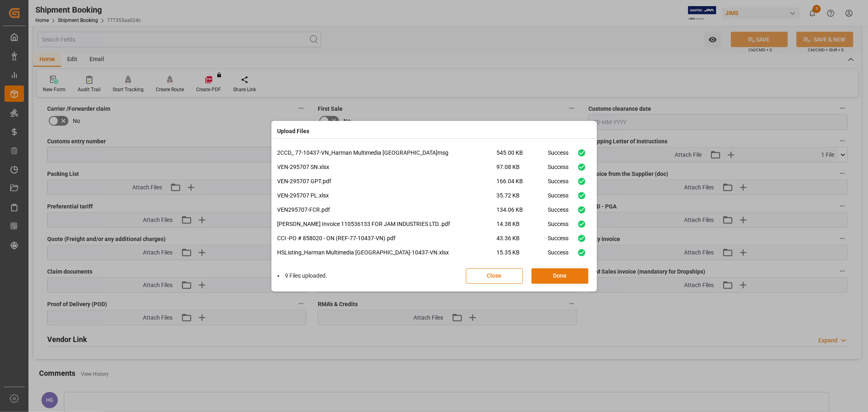 The height and width of the screenshot is (412, 868). I want to click on p: CCI -PO # 858020 - ON (REF-77-10437-VN).pdf, so click(387, 238).